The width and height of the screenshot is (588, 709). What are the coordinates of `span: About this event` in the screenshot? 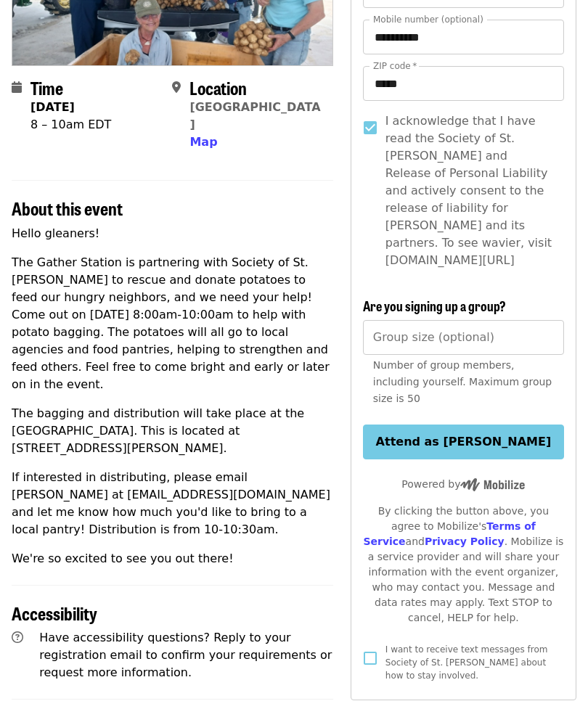 It's located at (67, 209).